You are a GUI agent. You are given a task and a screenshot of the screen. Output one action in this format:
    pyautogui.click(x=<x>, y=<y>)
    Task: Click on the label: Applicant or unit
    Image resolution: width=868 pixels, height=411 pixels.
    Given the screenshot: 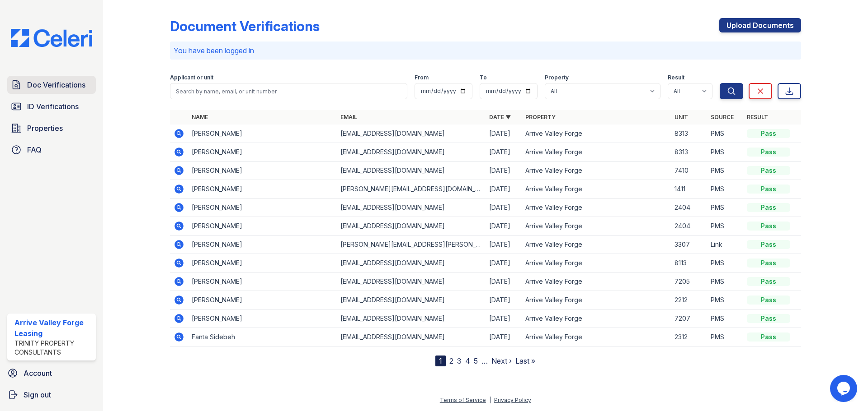 What is the action you would take?
    pyautogui.click(x=191, y=77)
    